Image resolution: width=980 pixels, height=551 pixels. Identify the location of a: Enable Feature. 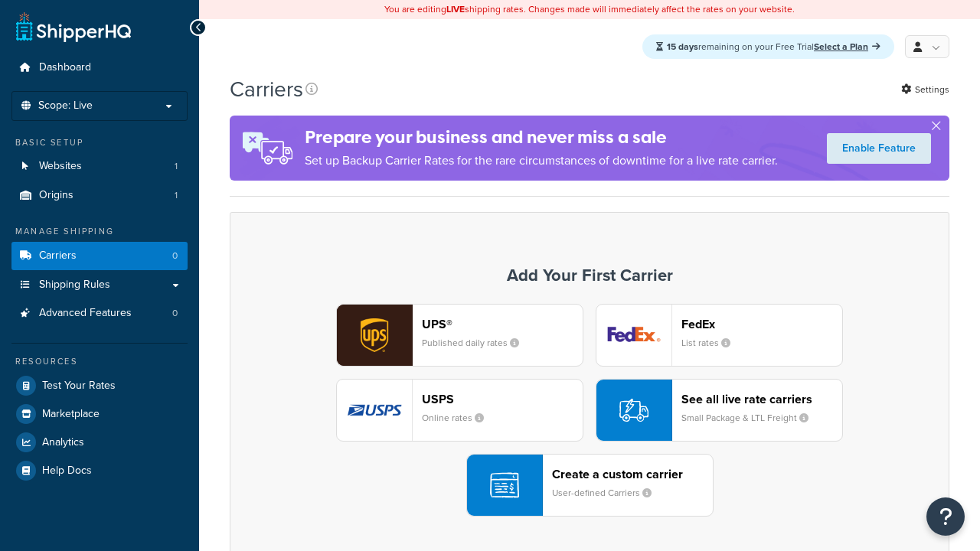
(879, 149).